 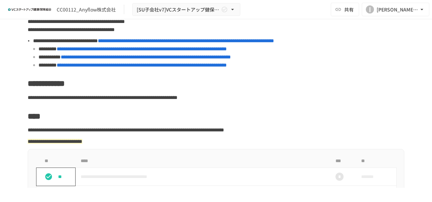 What do you see at coordinates (49, 176) in the screenshot?
I see `button: status` at bounding box center [49, 176].